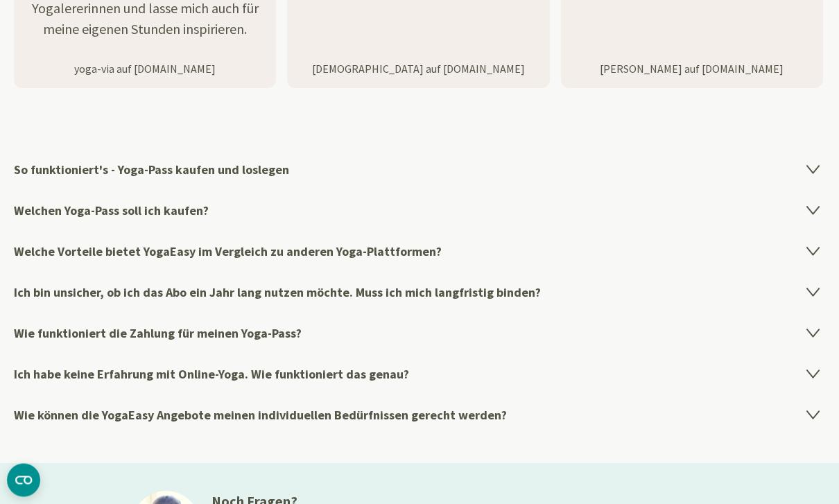 The width and height of the screenshot is (839, 504). What do you see at coordinates (420, 334) in the screenshot?
I see `h4: Wie funktioniert die Zahlung für meinen Yoga-Pass?` at bounding box center [420, 334].